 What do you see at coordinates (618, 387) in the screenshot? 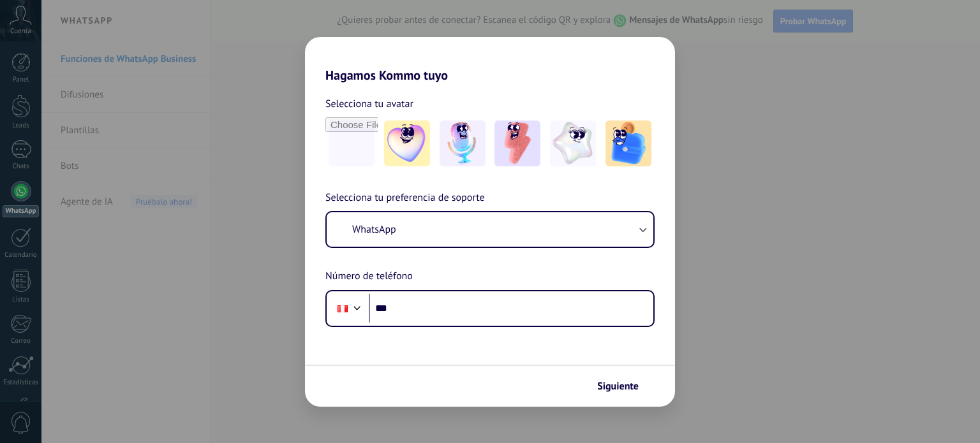
I see `span: Siguiente` at bounding box center [618, 387].